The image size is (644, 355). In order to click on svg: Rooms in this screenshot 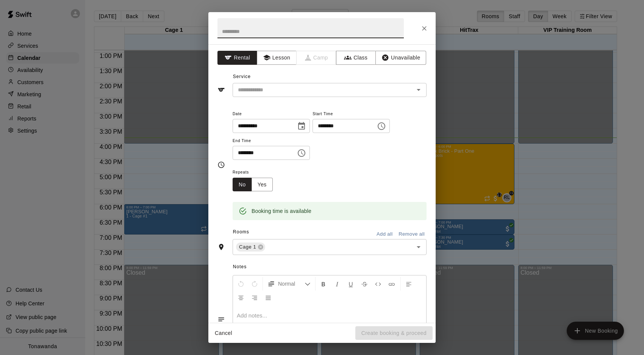, I will do `click(222, 247)`.